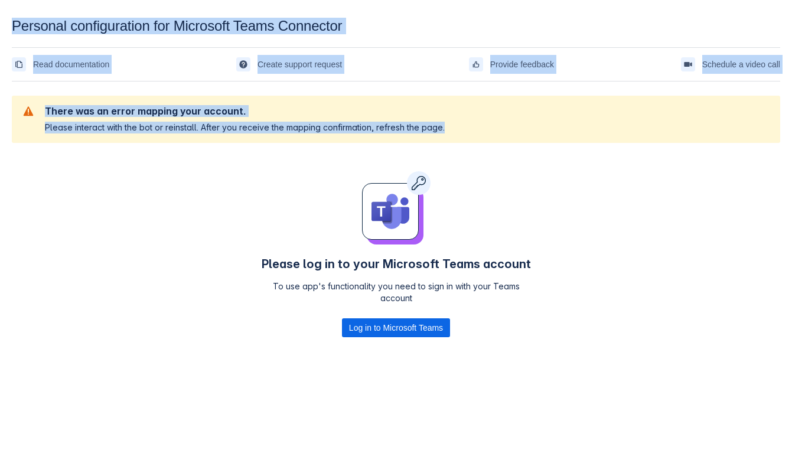 Image resolution: width=792 pixels, height=463 pixels. What do you see at coordinates (243, 64) in the screenshot?
I see `span: support` at bounding box center [243, 64].